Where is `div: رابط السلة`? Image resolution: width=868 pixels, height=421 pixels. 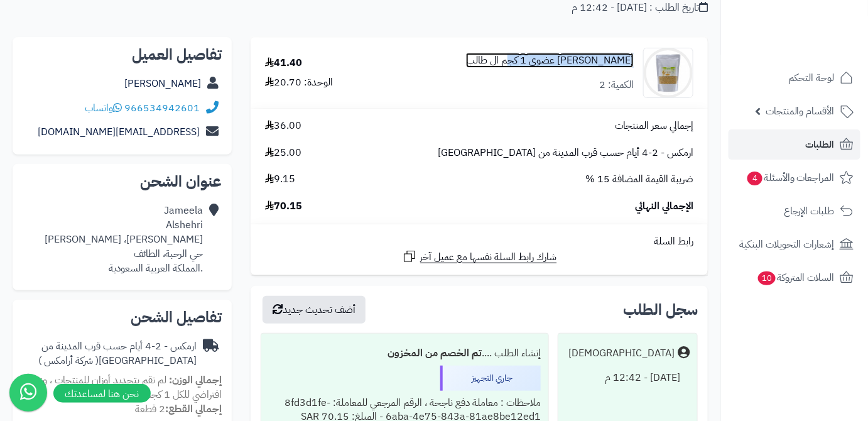
div: رابط السلة is located at coordinates (479, 241).